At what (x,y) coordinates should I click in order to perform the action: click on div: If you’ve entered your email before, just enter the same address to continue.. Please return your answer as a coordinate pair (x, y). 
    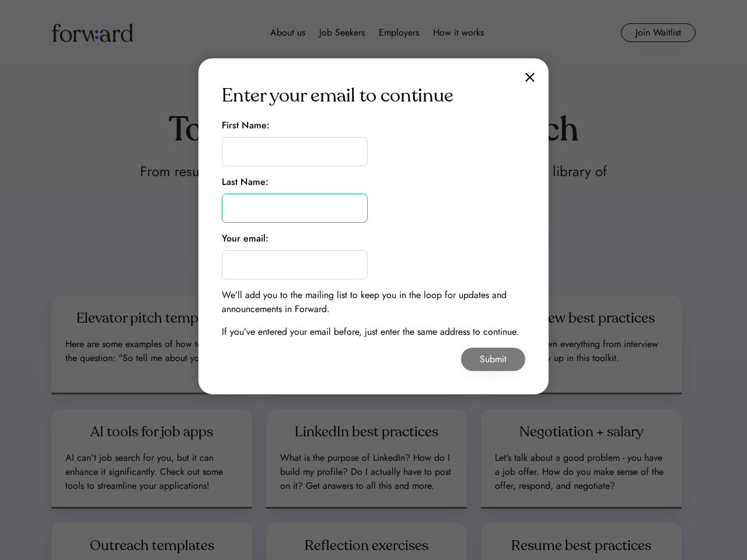
    Looking at the image, I should click on (370, 332).